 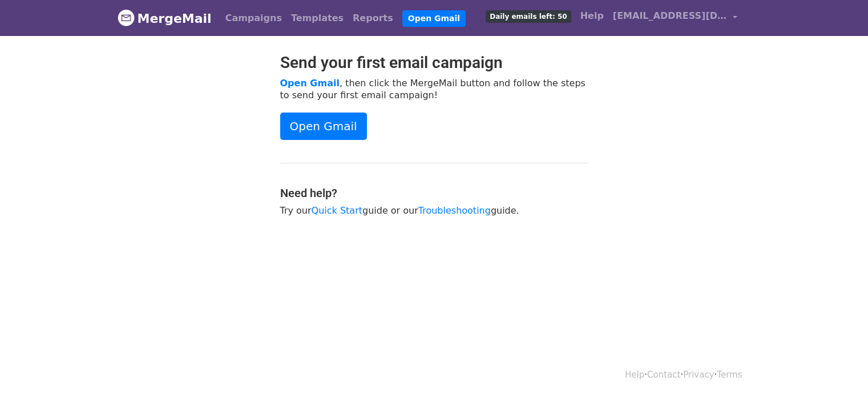 What do you see at coordinates (126, 18) in the screenshot?
I see `img: MergeMail logo` at bounding box center [126, 18].